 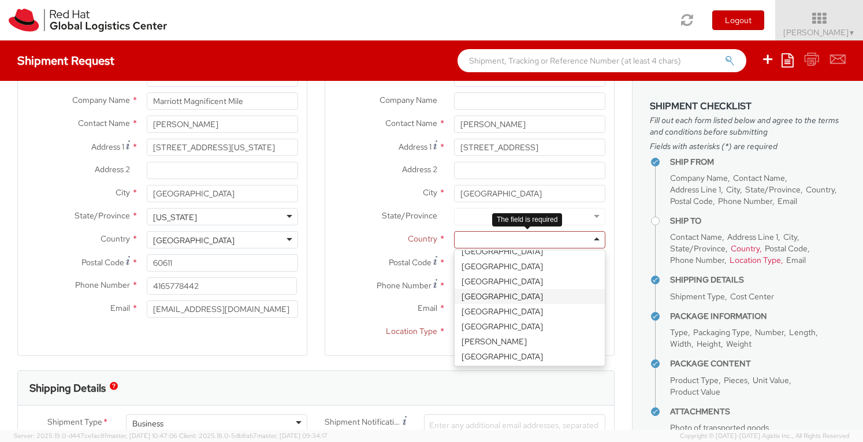 What do you see at coordinates (757, 316) in the screenshot?
I see `h4: Package Information` at bounding box center [757, 316].